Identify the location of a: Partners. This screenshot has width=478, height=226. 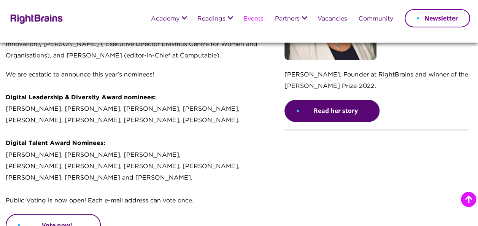
(287, 19).